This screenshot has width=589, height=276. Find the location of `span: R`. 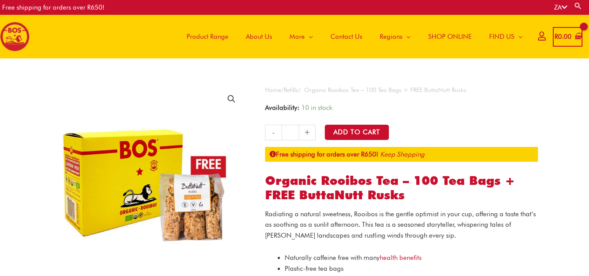

span: R is located at coordinates (556, 37).